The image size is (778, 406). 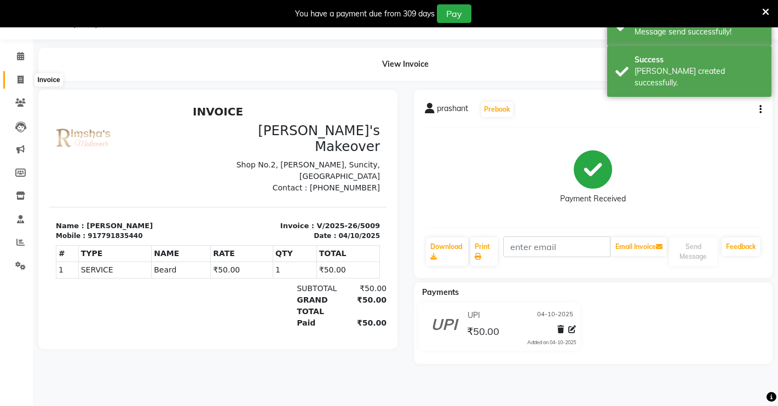 I want to click on div: Mobile :, so click(x=21, y=135).